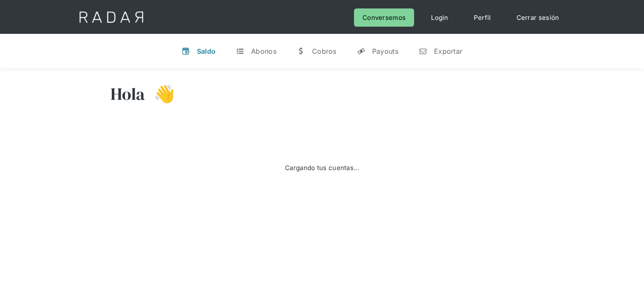 This screenshot has width=644, height=294. I want to click on a: Cerrar sesión, so click(538, 17).